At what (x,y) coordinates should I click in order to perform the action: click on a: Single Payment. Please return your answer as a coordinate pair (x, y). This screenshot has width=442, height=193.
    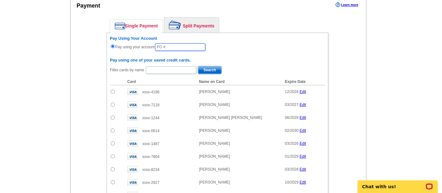
    Looking at the image, I should click on (136, 26).